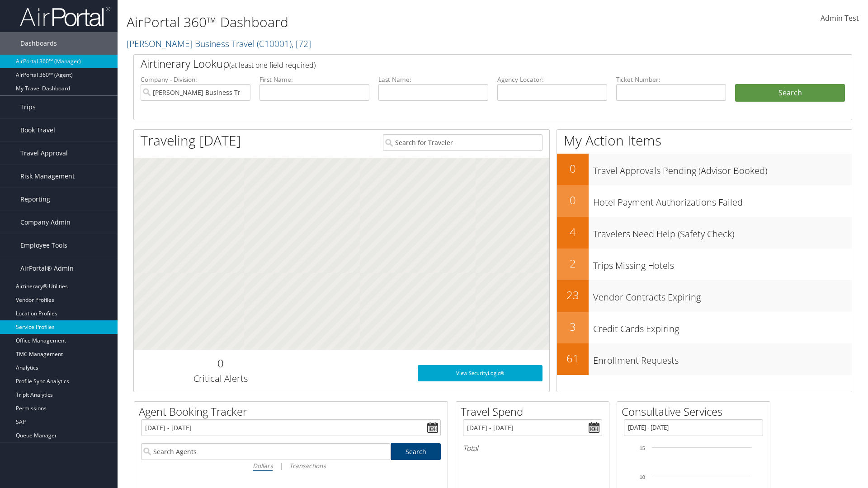 The height and width of the screenshot is (488, 868). I want to click on a: 61Enrollment Requests, so click(704, 359).